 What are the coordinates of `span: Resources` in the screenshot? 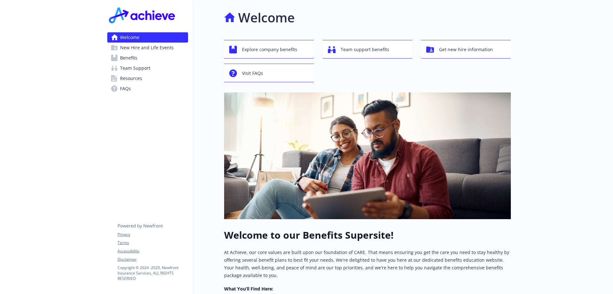 It's located at (131, 78).